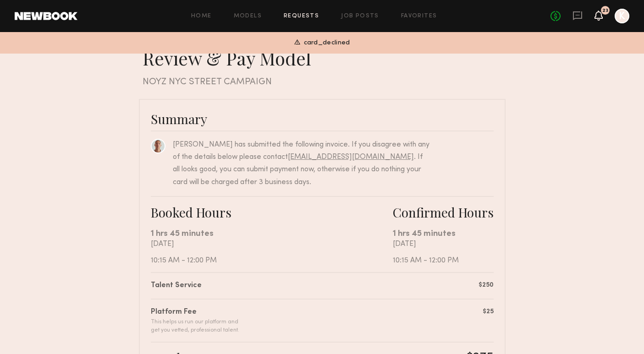  I want to click on a: Home, so click(202, 16).